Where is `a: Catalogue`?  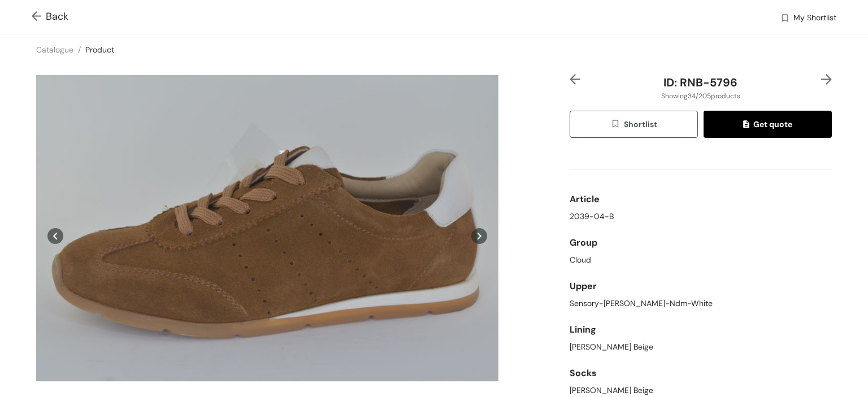 a: Catalogue is located at coordinates (55, 50).